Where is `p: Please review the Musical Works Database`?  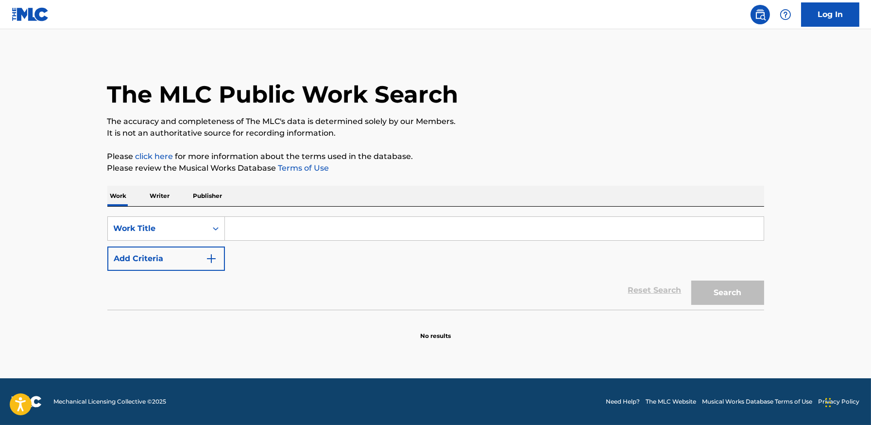 p: Please review the Musical Works Database is located at coordinates (436, 168).